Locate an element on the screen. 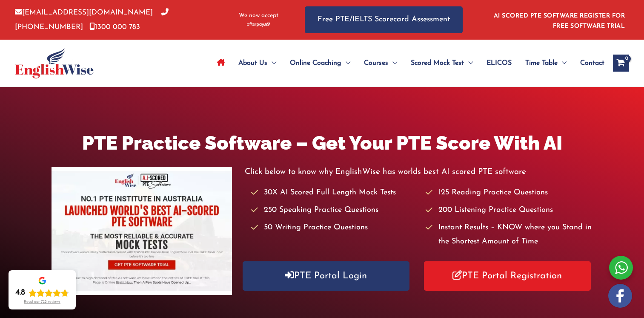 This screenshot has height=318, width=644. div: Read our 723 reviews is located at coordinates (42, 302).